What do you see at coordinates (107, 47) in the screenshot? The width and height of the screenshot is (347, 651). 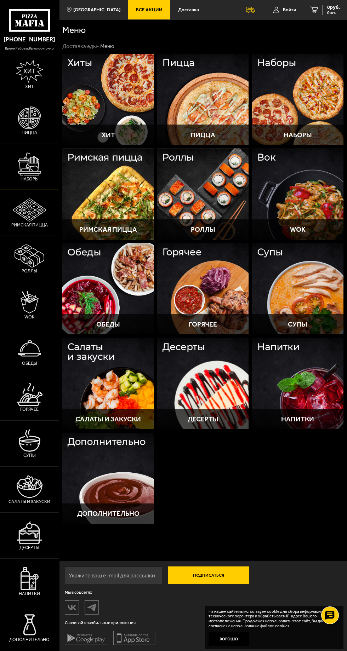 I see `div: Меню` at bounding box center [107, 47].